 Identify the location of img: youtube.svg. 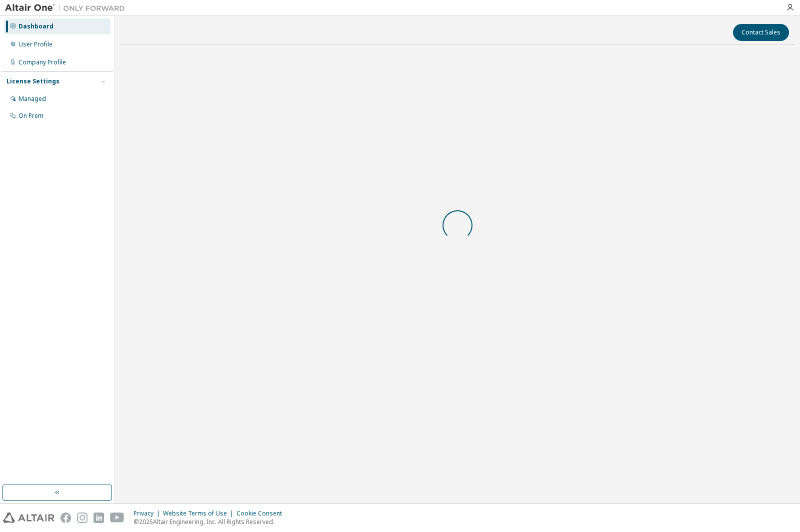
(117, 518).